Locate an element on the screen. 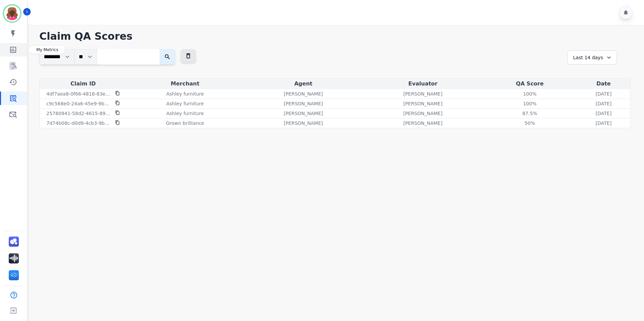 Image resolution: width=644 pixels, height=321 pixels. p: Grown brilliance is located at coordinates (185, 124).